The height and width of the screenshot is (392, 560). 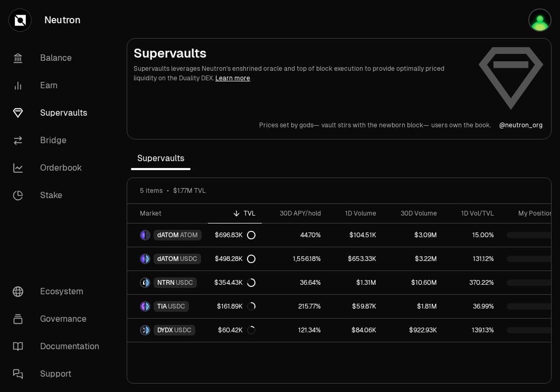 I want to click on p: Supervaults leverages Neutron's enshrined oracle and top of block execution to provide optimally ..., so click(x=301, y=73).